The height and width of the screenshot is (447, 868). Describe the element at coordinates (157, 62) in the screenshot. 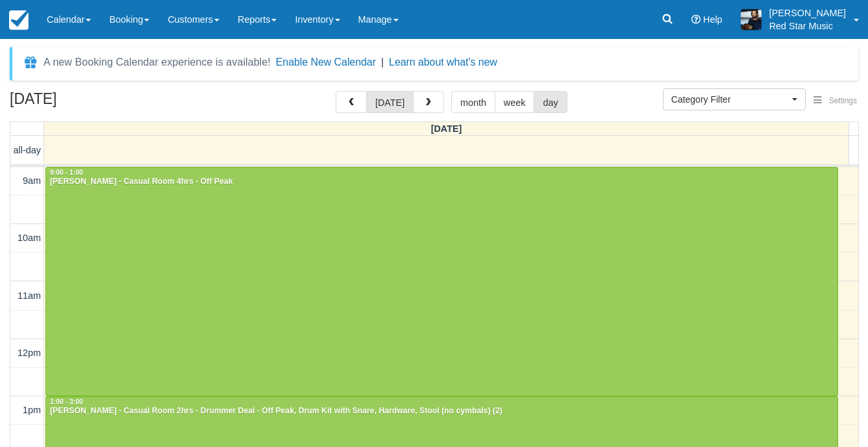

I see `div: A new Booking Calendar experience is available!` at that location.